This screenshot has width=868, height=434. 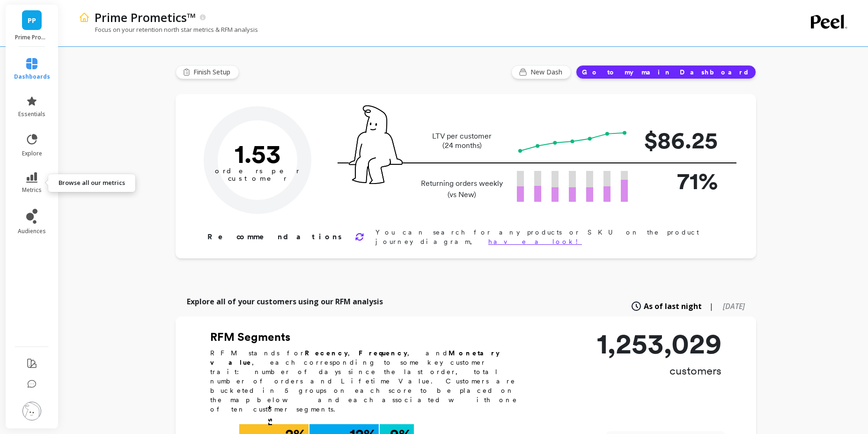 I want to click on p: RFM stands for , , and , each corresponding to some key customer trait: number of days since the ..., so click(x=369, y=381).